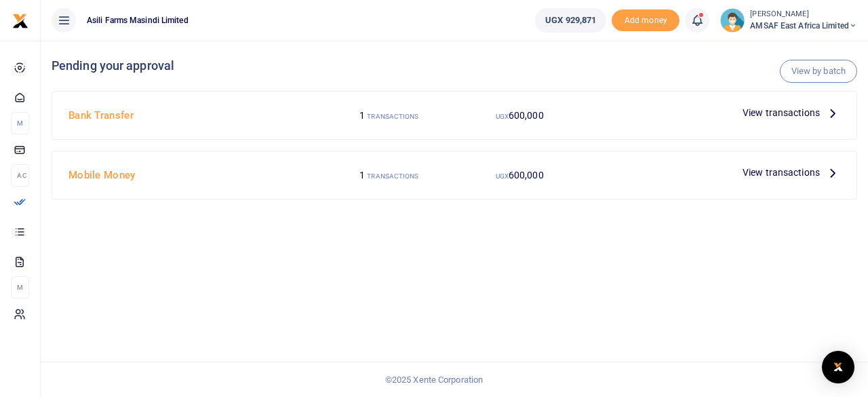  What do you see at coordinates (20, 21) in the screenshot?
I see `img: logo-small` at bounding box center [20, 21].